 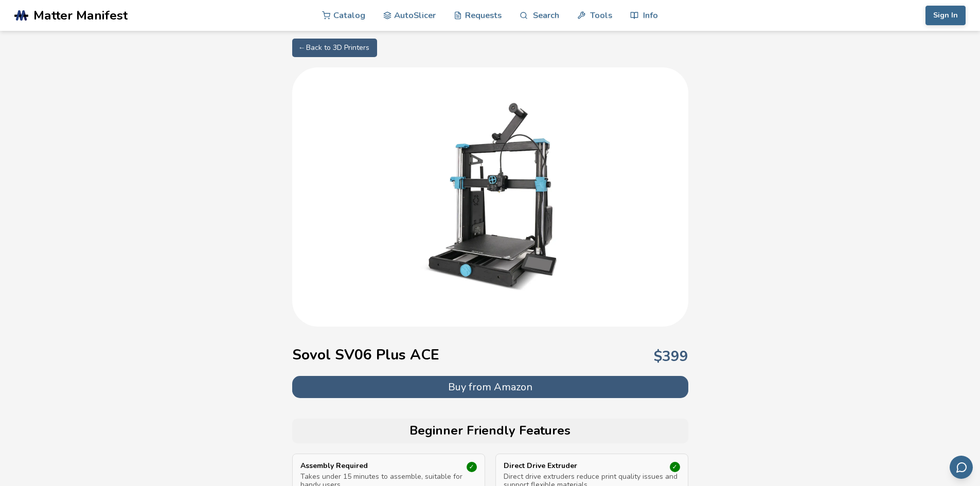 What do you see at coordinates (961, 467) in the screenshot?
I see `button: Send feedback via email` at bounding box center [961, 467].